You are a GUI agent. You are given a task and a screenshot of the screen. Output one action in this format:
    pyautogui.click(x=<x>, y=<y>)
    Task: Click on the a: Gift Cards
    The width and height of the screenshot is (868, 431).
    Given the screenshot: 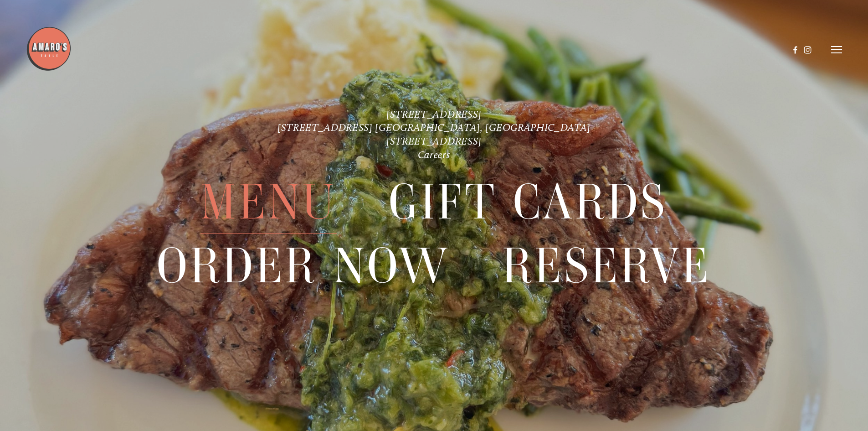 What is the action you would take?
    pyautogui.click(x=528, y=202)
    